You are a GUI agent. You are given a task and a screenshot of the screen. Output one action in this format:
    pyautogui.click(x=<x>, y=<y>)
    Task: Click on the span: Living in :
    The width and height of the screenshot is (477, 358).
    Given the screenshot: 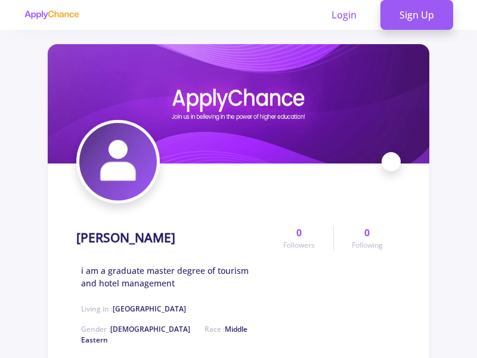 What is the action you would take?
    pyautogui.click(x=133, y=308)
    